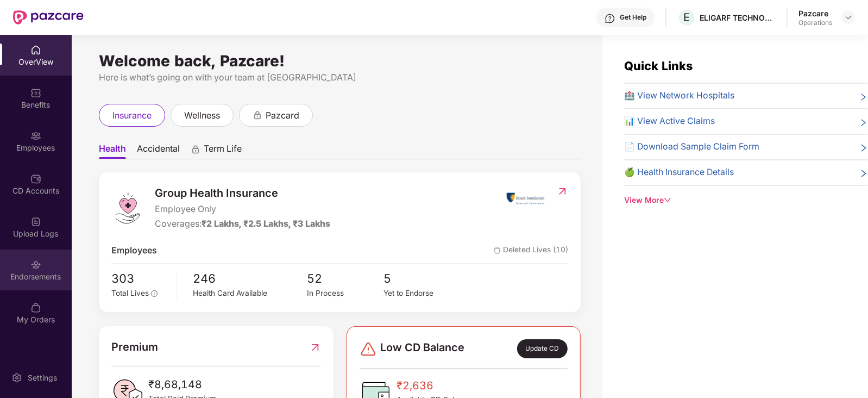 The width and height of the screenshot is (868, 398). Describe the element at coordinates (242, 209) in the screenshot. I see `span: Employee Only` at that location.